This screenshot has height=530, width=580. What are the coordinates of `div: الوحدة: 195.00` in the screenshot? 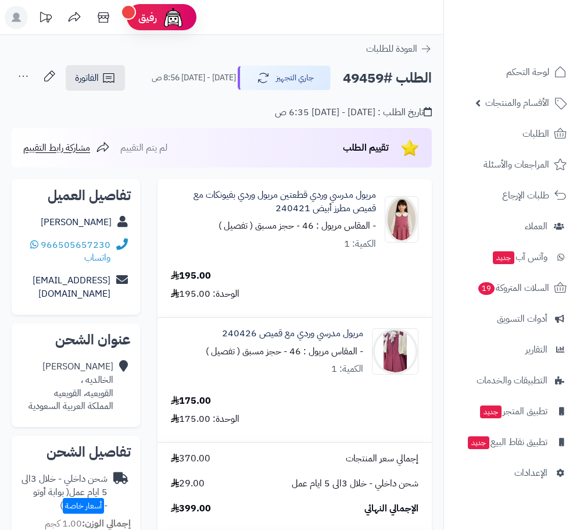 It's located at (205, 294).